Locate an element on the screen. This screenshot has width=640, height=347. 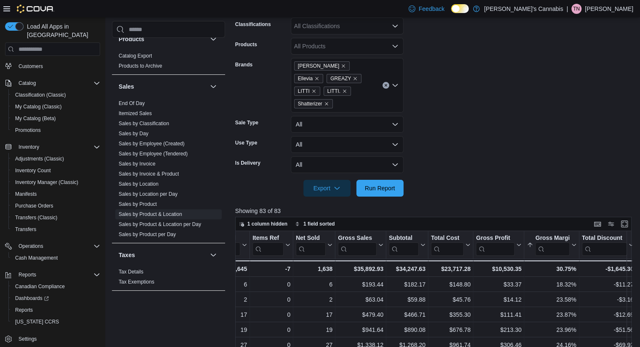
a: My Catalog (Classic) is located at coordinates (38, 107).